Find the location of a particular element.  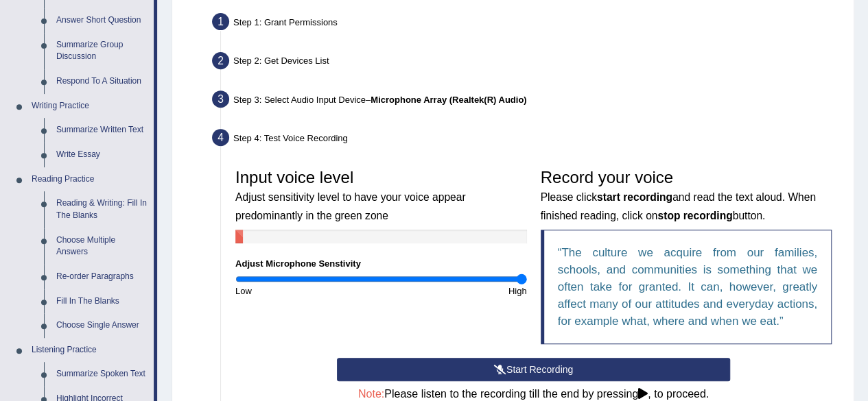

h3: Input voice level is located at coordinates (381, 195).